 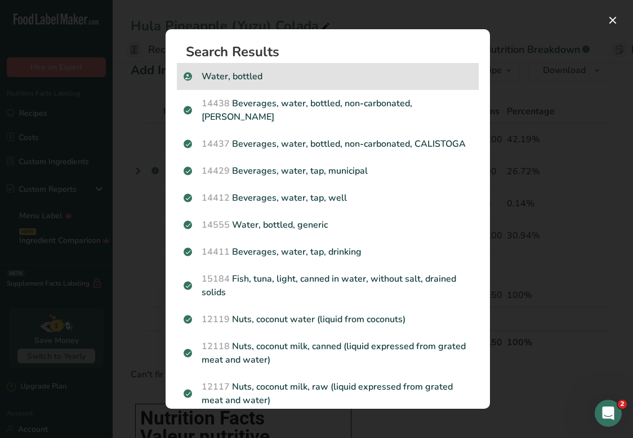 I want to click on span: 15184, so click(x=216, y=279).